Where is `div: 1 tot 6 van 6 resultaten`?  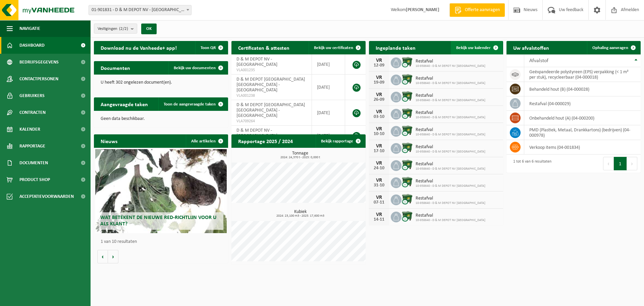
div: 1 tot 6 van 6 resultaten is located at coordinates (531, 163).